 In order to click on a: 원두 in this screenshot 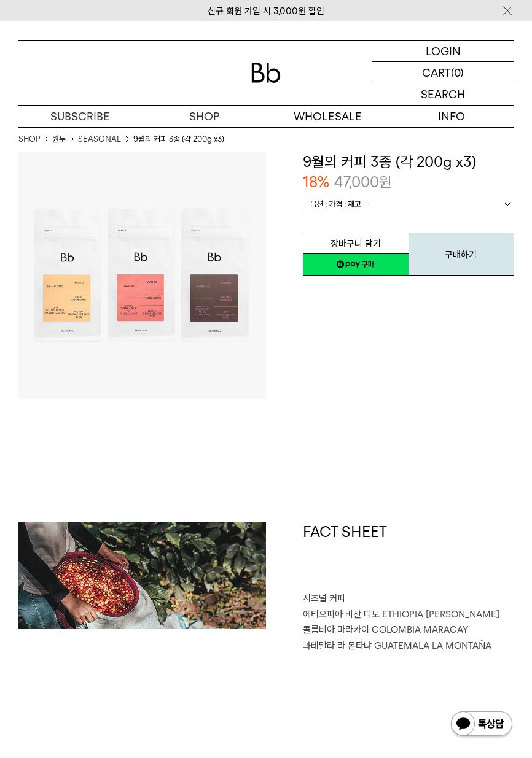, I will do `click(59, 139)`.